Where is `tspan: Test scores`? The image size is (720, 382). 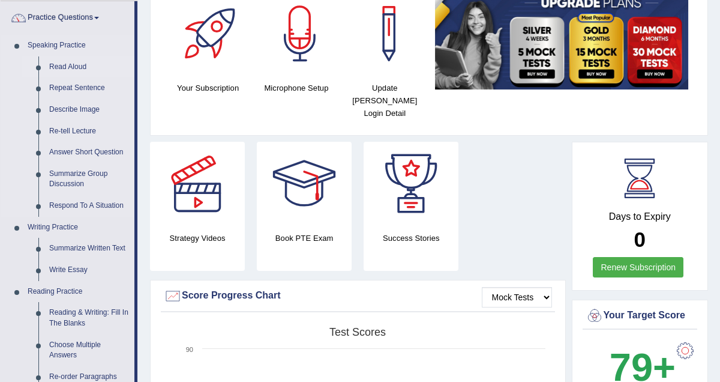
tspan: Test scores is located at coordinates (358, 332).